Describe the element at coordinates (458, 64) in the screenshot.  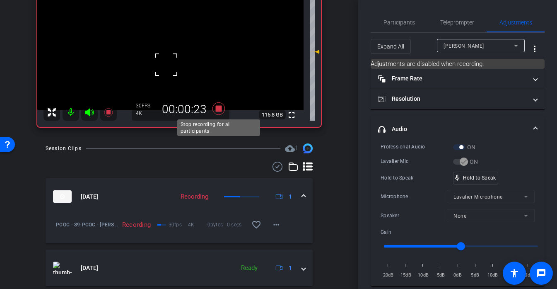
I see `mat-card: Adjustments are disabled when recording.` at that location.